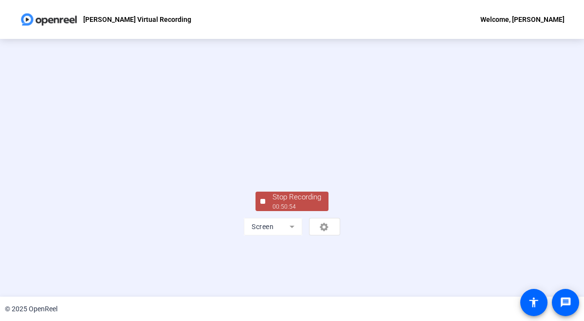 This screenshot has width=584, height=321. I want to click on div: 00:50:54, so click(297, 207).